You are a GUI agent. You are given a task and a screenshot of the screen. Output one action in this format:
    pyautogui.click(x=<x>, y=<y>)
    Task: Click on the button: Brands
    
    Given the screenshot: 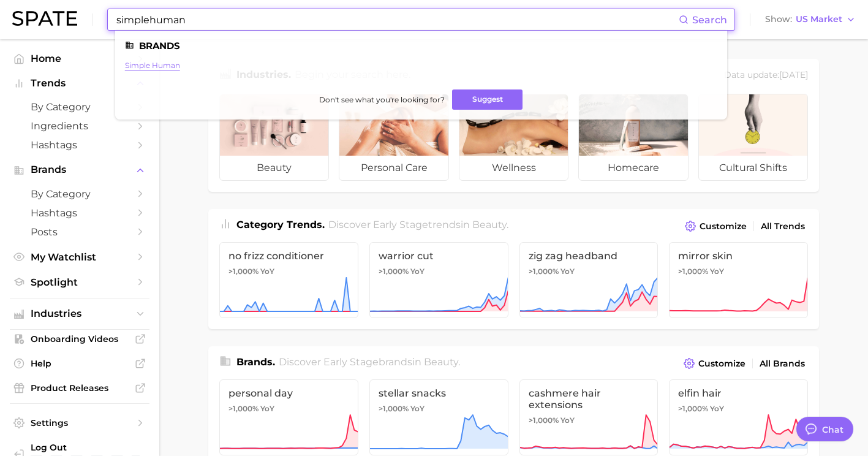 What is the action you would take?
    pyautogui.click(x=79, y=170)
    